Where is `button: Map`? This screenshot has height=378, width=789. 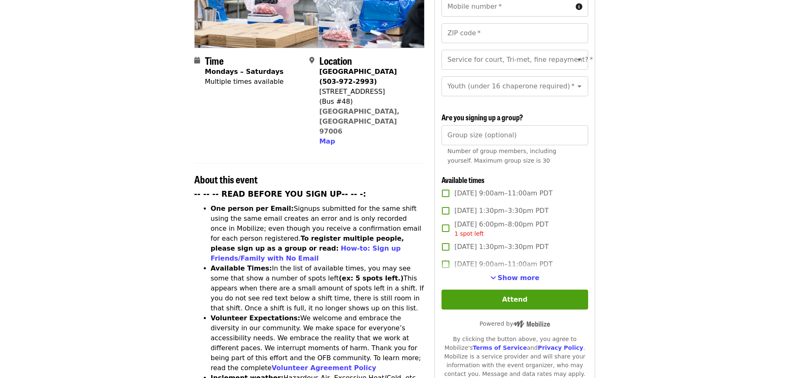 button: Map is located at coordinates (327, 141).